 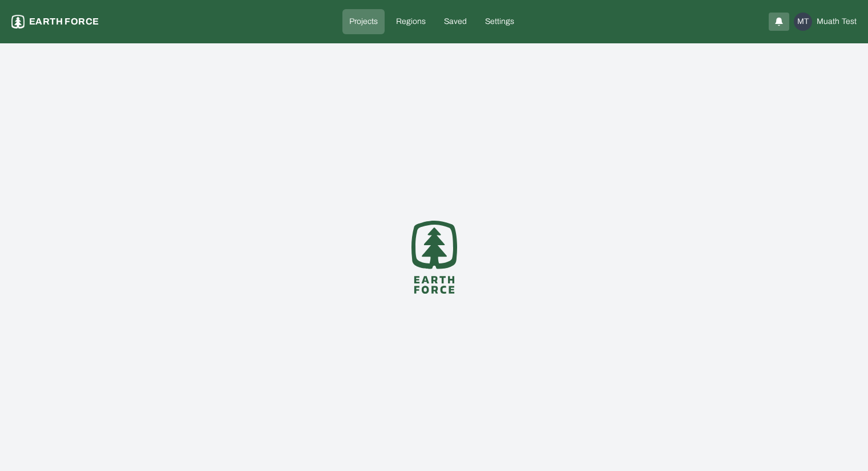 What do you see at coordinates (500, 22) in the screenshot?
I see `a: Settings` at bounding box center [500, 22].